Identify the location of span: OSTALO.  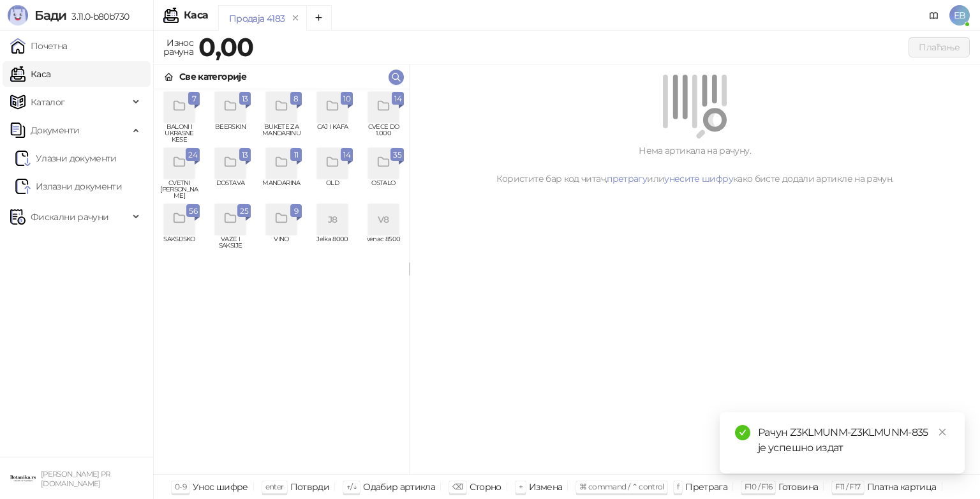
(384, 189).